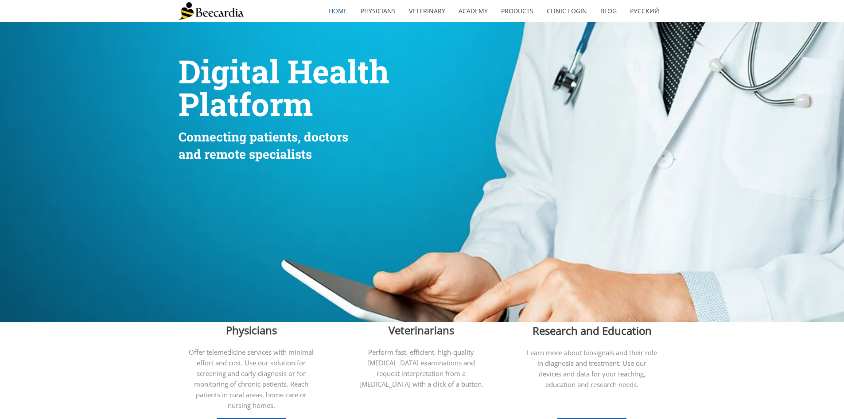  Describe the element at coordinates (251, 378) in the screenshot. I see `span: Offer telemedicine services with minimal effort and cost. Use our solution for screening and earl...` at that location.